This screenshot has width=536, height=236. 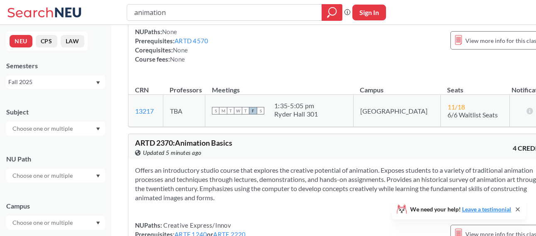 What do you see at coordinates (184, 86) in the screenshot?
I see `th: Professors` at bounding box center [184, 86].